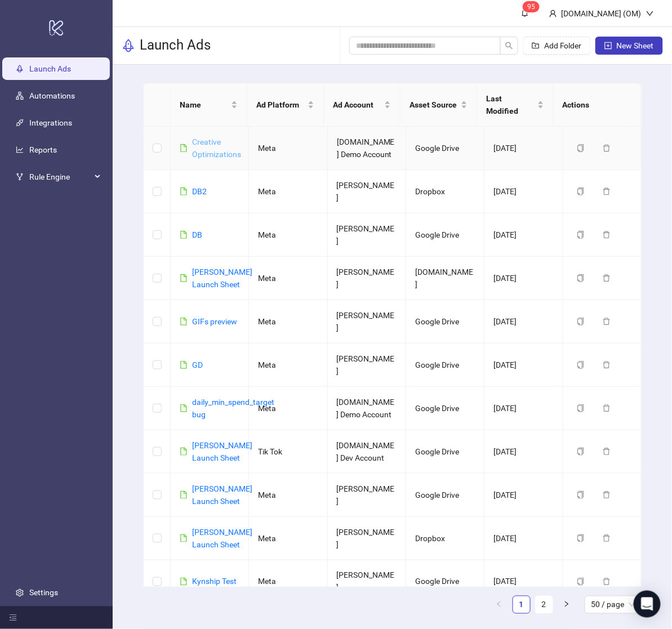  What do you see at coordinates (536, 46) in the screenshot?
I see `span: folder-add` at bounding box center [536, 46].